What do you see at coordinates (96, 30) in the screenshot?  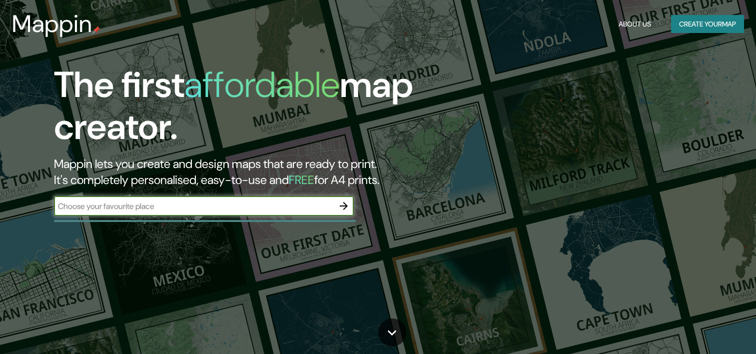 I see `img: mappin-pin` at bounding box center [96, 30].